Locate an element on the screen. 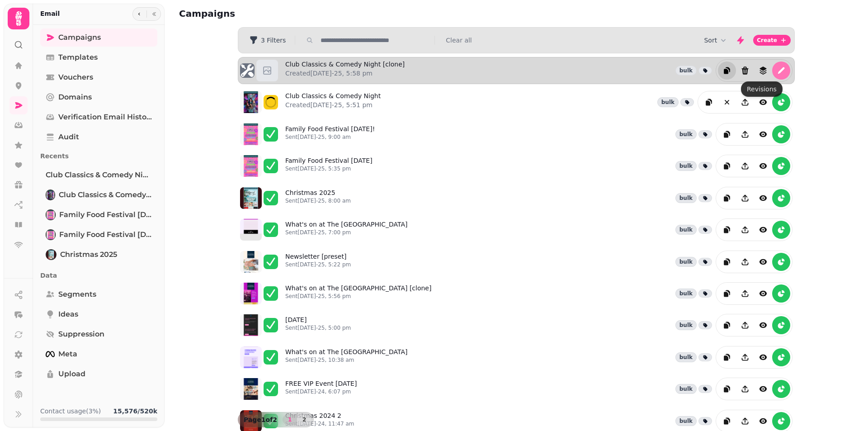  p: Recents is located at coordinates (99, 156).